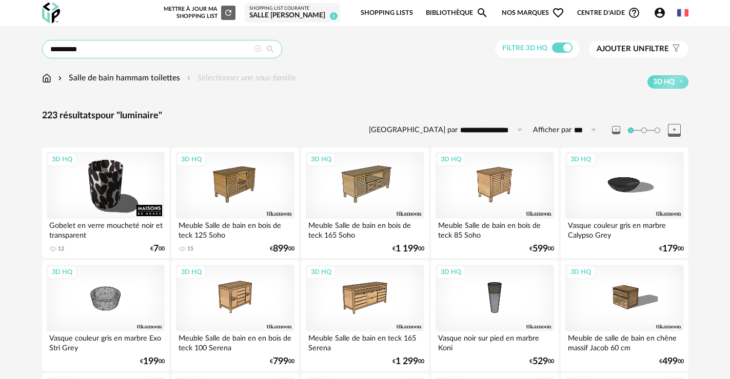  Describe the element at coordinates (525, 48) in the screenshot. I see `span: Filtre 3D HQ` at that location.